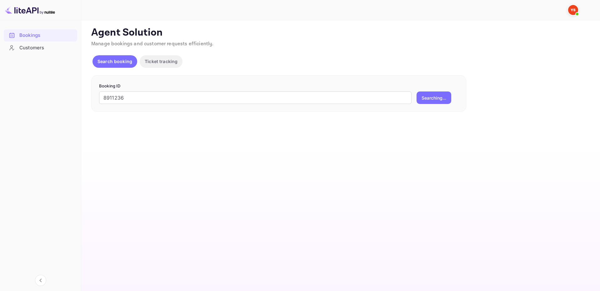 The height and width of the screenshot is (291, 600). What do you see at coordinates (41, 280) in the screenshot?
I see `button: Collapse navigation` at bounding box center [41, 280].